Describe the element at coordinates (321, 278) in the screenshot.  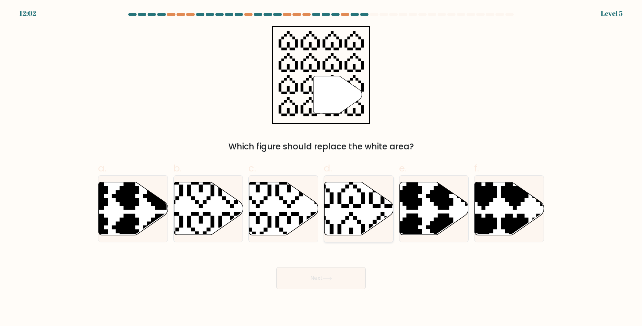
I see `button: Next` at that location.